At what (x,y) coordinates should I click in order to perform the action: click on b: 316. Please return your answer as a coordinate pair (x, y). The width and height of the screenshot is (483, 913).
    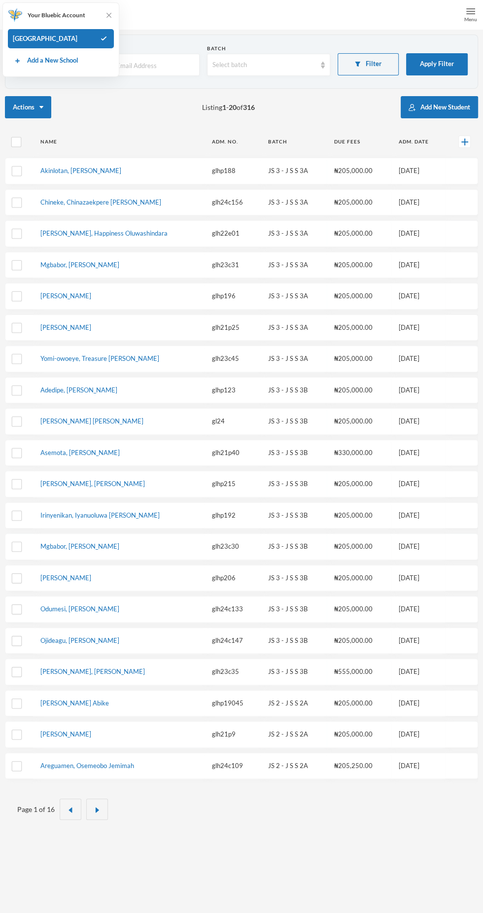
    Looking at the image, I should click on (249, 107).